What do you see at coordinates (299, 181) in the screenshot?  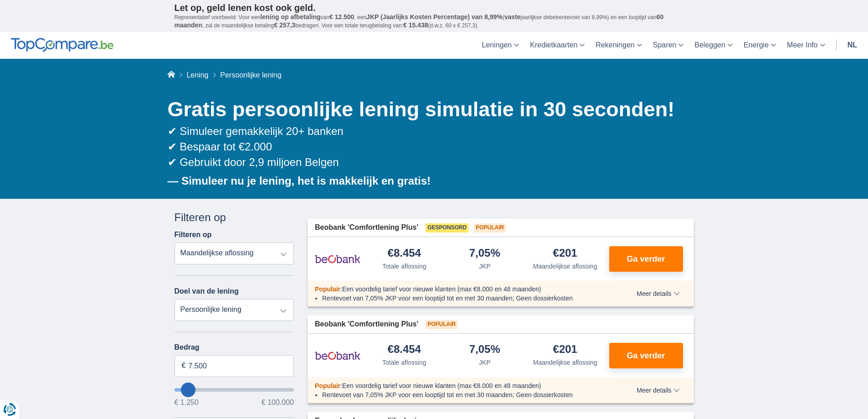 I see `b: — Simuleer nu je lening, het is makkelijk en gratis!` at bounding box center [299, 181].